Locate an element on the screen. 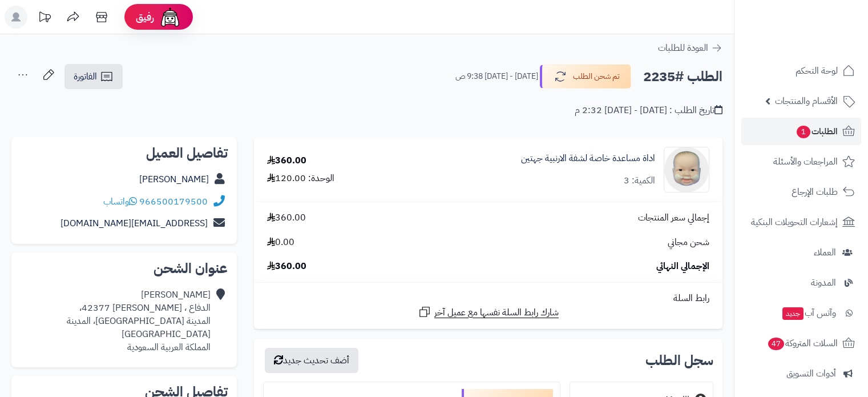  span: الأقسام والمنتجات is located at coordinates (806, 101).